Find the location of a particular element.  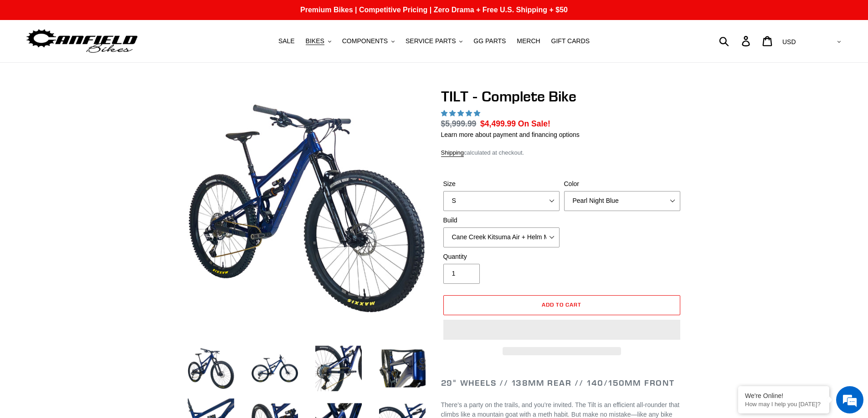

a: Shipping is located at coordinates (452, 153).